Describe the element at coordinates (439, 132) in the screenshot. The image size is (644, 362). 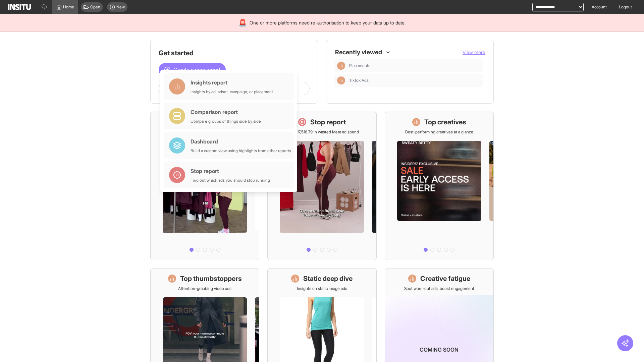
I see `p: Best-performing creatives at a glance` at that location.